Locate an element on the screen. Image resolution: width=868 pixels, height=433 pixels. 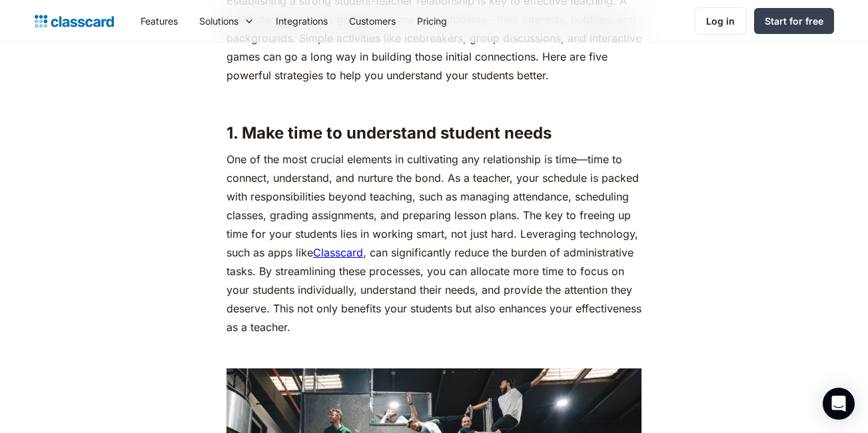
a: Start for free is located at coordinates (793, 21).